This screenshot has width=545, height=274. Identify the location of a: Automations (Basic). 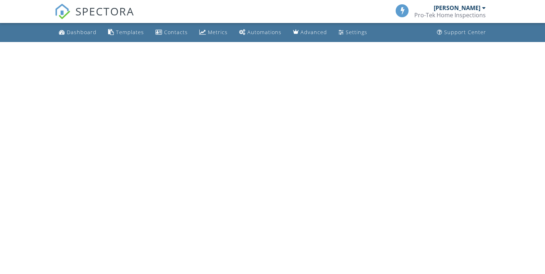
(260, 32).